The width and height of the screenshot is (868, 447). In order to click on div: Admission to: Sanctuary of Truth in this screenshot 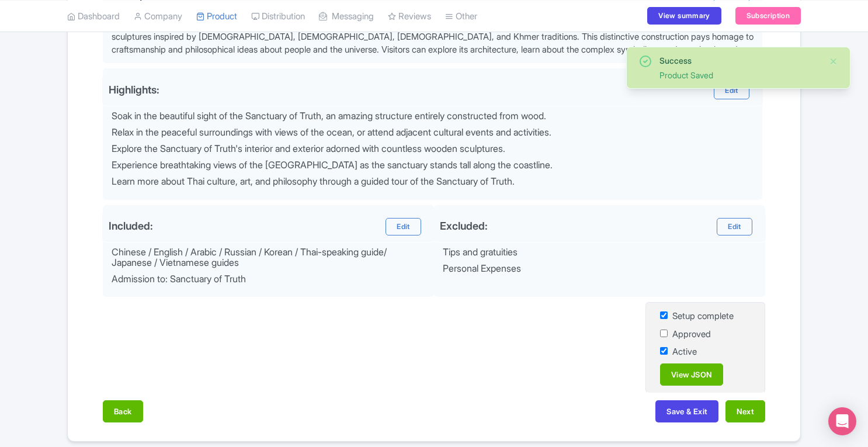, I will do `click(269, 279)`.